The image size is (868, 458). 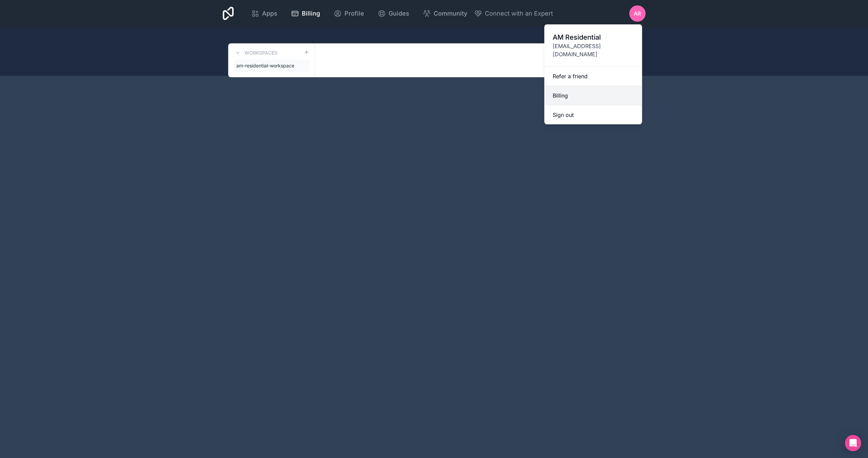 I want to click on div: Open Intercom Messenger, so click(x=854, y=444).